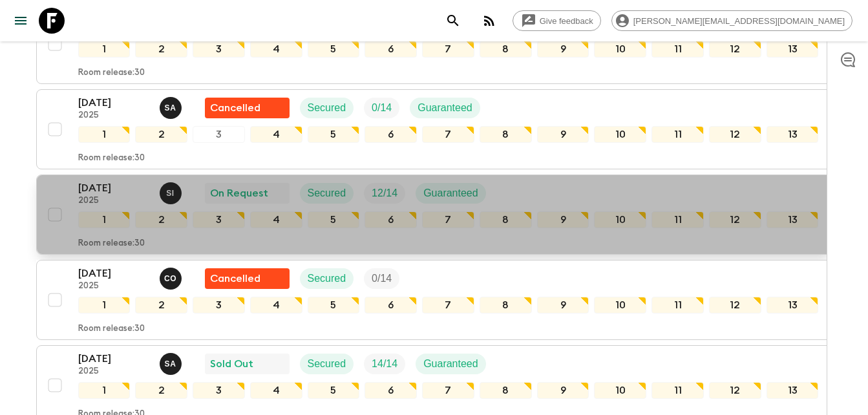  I want to click on p: S I, so click(170, 193).